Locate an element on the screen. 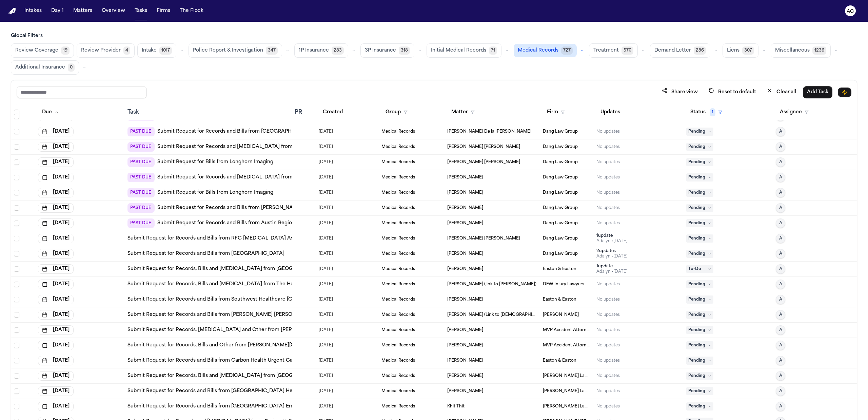  span: MVP Accident Attorneys is located at coordinates (567, 330).